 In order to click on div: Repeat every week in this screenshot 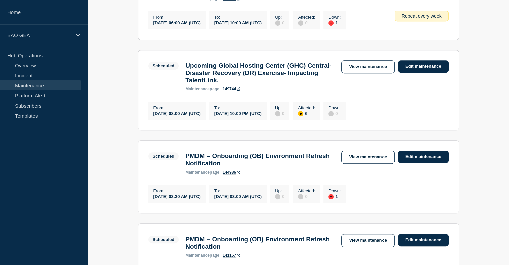, I will do `click(422, 16)`.